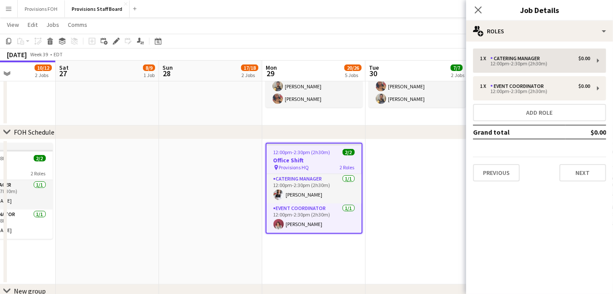 This screenshot has height=294, width=613. Describe the element at coordinates (149, 75) in the screenshot. I see `div: 1 Job` at that location.